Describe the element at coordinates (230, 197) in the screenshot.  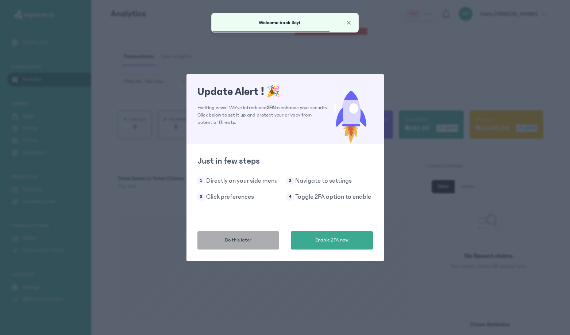
I see `p: Click preferences` at that location.